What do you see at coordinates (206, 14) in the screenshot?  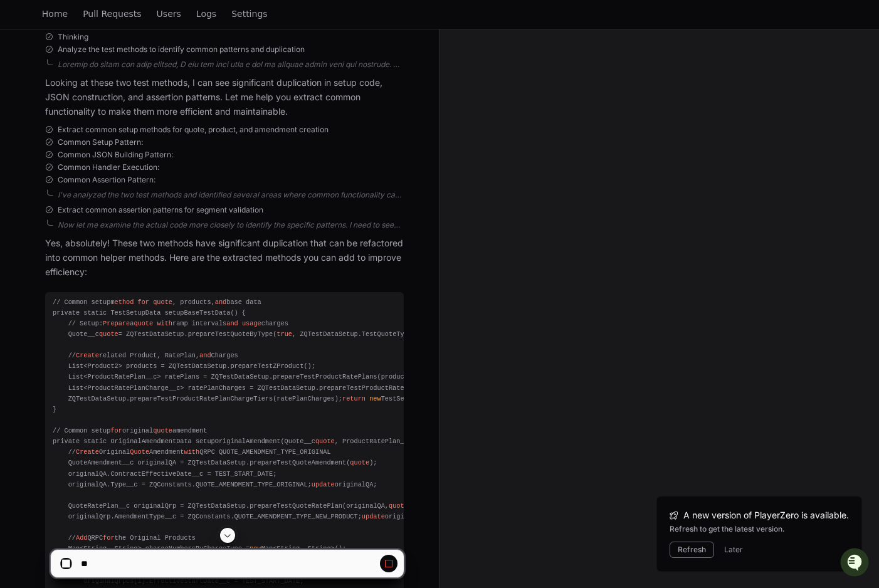 I see `span: Logs` at bounding box center [206, 14].